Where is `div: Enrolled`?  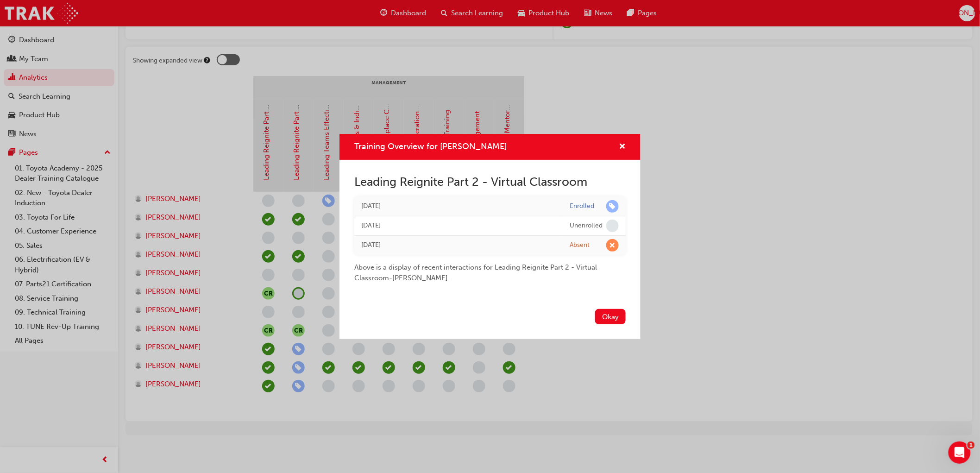
div: Enrolled is located at coordinates (582, 206).